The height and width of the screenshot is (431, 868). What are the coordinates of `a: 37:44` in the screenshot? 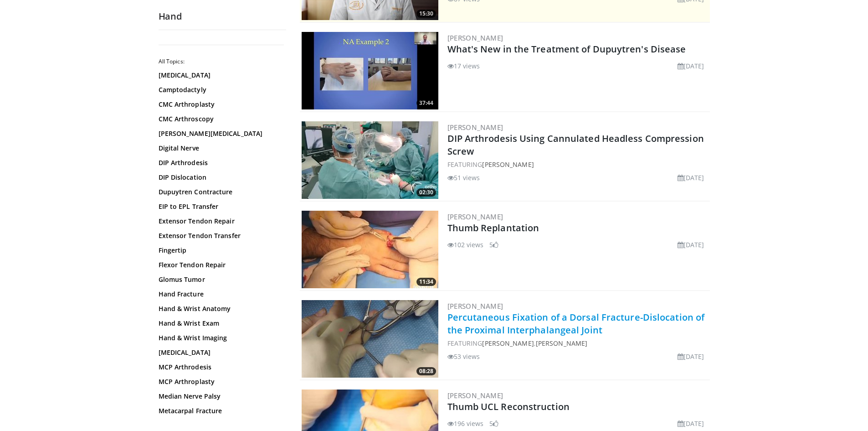 It's located at (370, 71).